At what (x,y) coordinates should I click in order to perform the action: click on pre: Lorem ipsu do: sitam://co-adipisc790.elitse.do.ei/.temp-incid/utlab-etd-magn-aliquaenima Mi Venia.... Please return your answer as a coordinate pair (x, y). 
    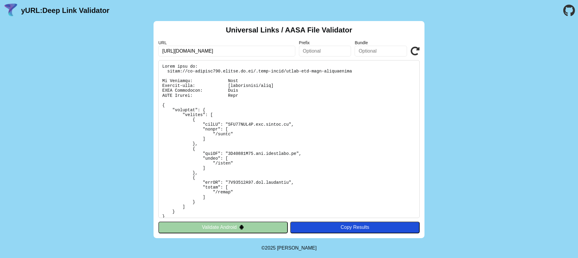
    Looking at the image, I should click on (289, 139).